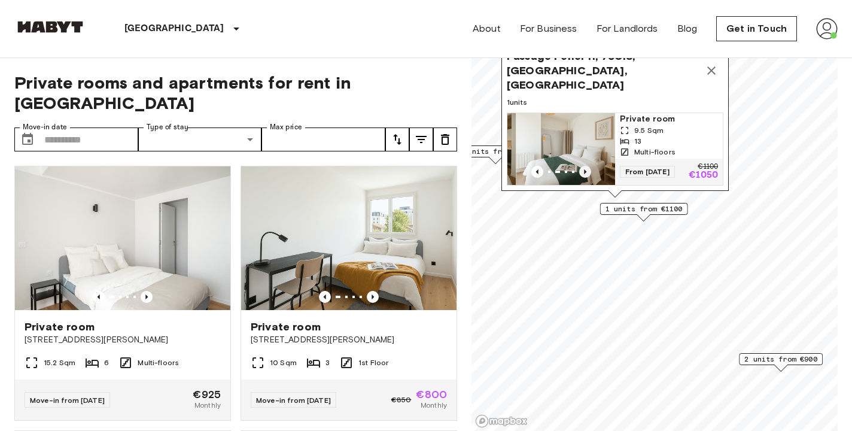 The image size is (852, 431). I want to click on span: 1st Floor, so click(373, 363).